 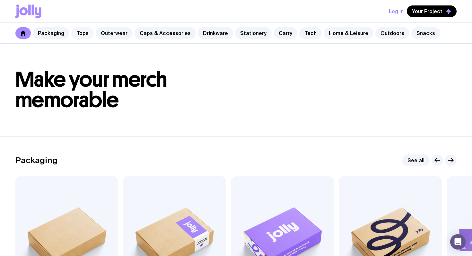 I want to click on button: Log In, so click(x=397, y=11).